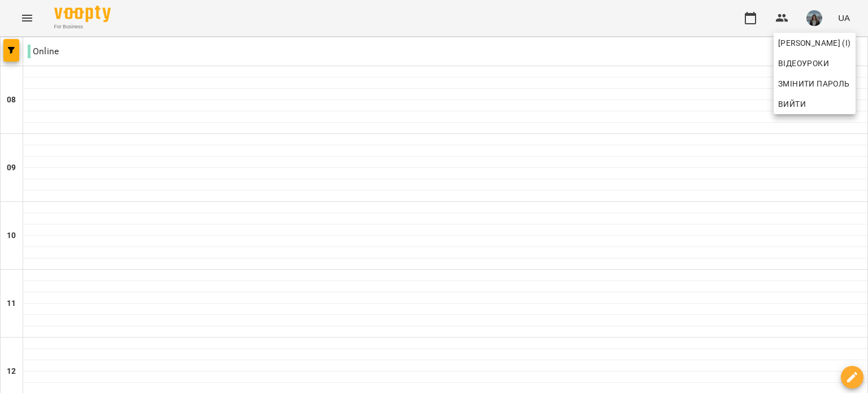 The height and width of the screenshot is (393, 868). Describe the element at coordinates (803, 63) in the screenshot. I see `a: Відеоуроки` at that location.